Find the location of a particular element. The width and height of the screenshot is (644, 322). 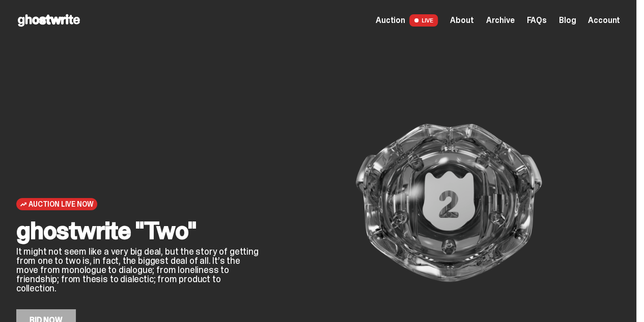

span: FAQs is located at coordinates (536, 20).